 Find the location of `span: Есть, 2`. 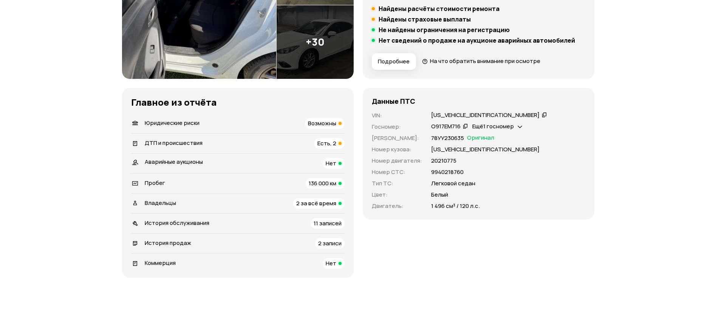

span: Есть, 2 is located at coordinates (327, 143).